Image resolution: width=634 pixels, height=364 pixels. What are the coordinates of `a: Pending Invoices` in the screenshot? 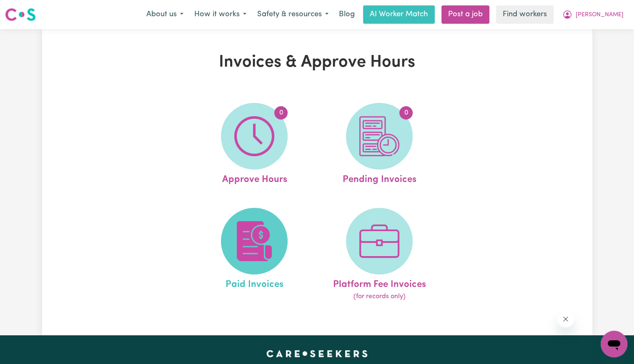 It's located at (379, 145).